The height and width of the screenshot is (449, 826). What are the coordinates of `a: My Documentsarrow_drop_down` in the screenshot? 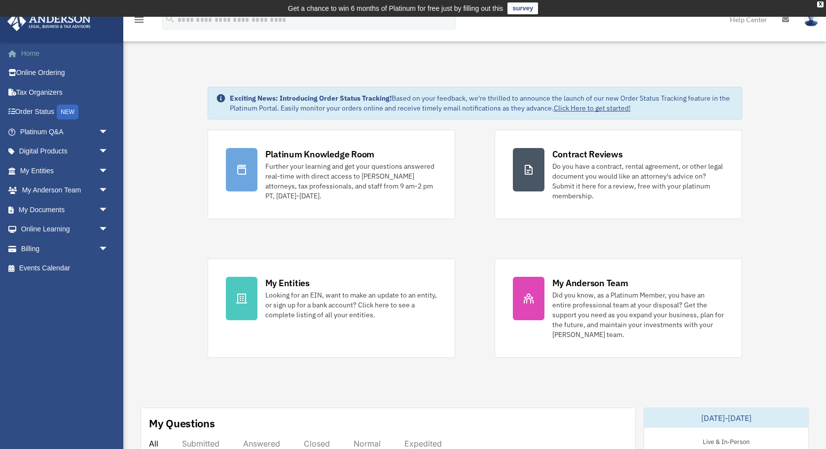 It's located at (65, 210).